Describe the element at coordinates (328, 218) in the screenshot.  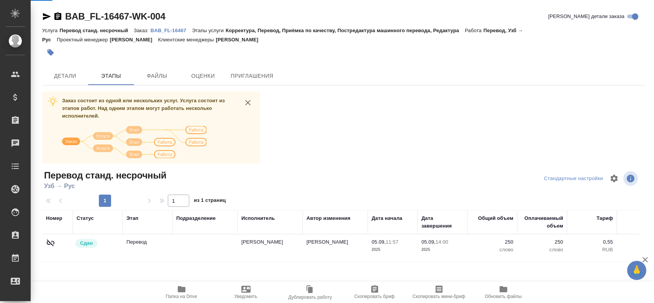
I see `div: Автор изменения` at that location.